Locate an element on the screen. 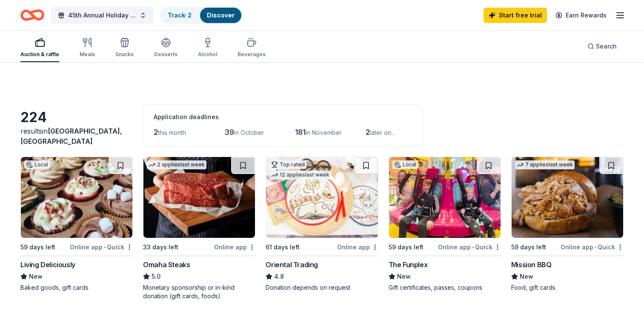 The width and height of the screenshot is (644, 314). span: Search is located at coordinates (606, 46).